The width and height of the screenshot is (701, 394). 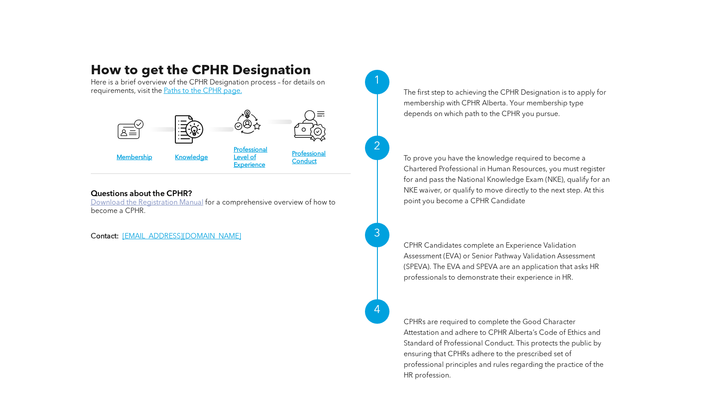 What do you see at coordinates (507, 104) in the screenshot?
I see `p: The first step to achieving the CPHR Designation is to apply for membership with CPHR Alberta. Yo...` at bounding box center [507, 104].